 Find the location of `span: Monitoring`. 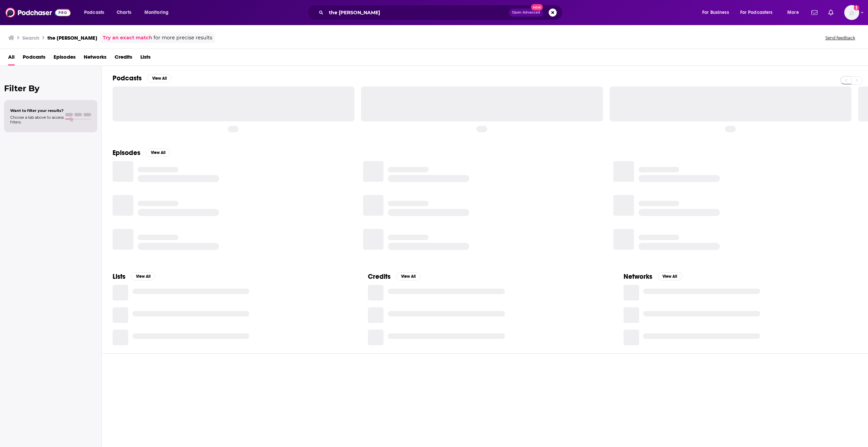

span: Monitoring is located at coordinates (157, 12).